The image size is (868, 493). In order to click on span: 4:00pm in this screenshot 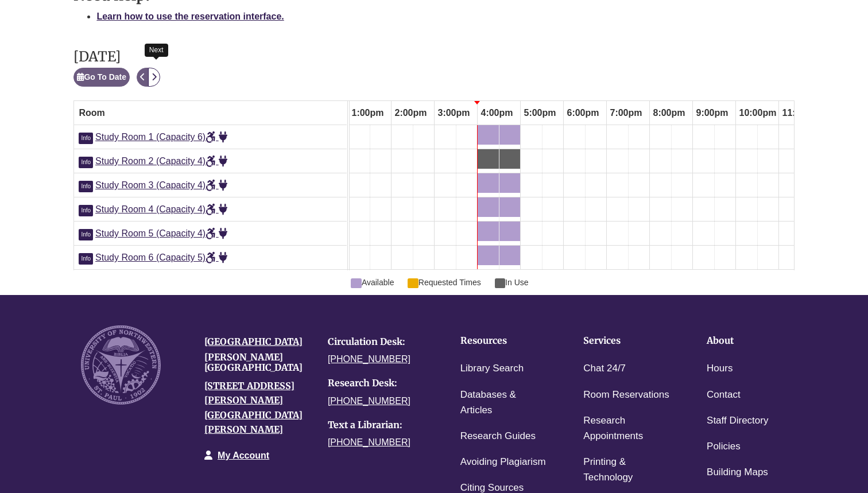, I will do `click(497, 113)`.